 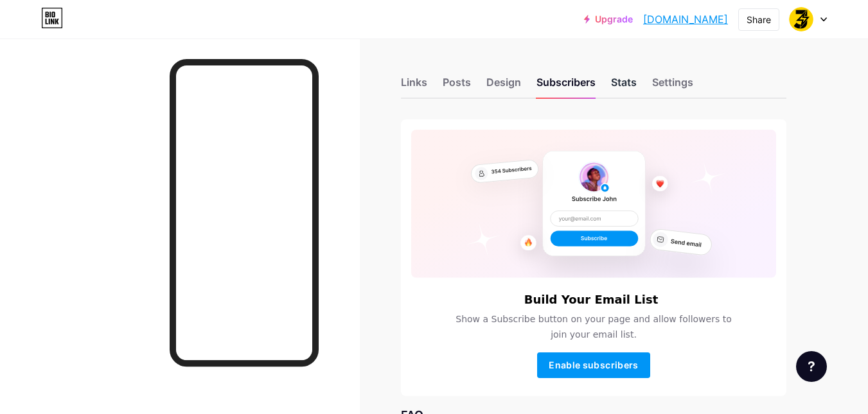 I want to click on h6: Build Your Email List, so click(x=591, y=299).